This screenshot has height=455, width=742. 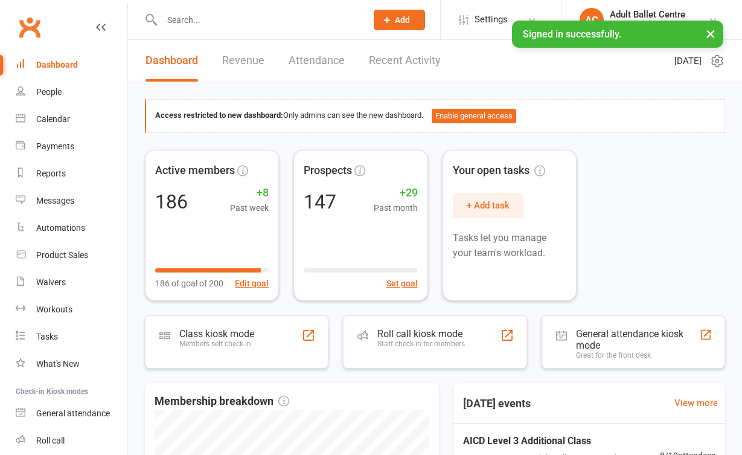 I want to click on span: 186 of goal of 200, so click(x=189, y=283).